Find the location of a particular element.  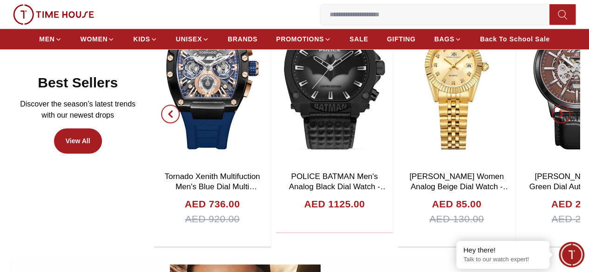

span: WOMEN is located at coordinates (94, 39).